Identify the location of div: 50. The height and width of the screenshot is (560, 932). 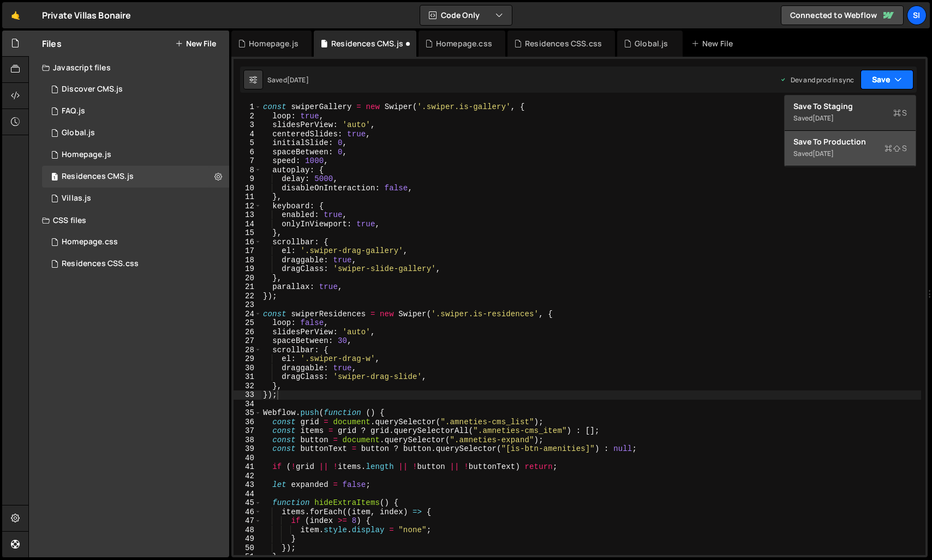
(247, 549).